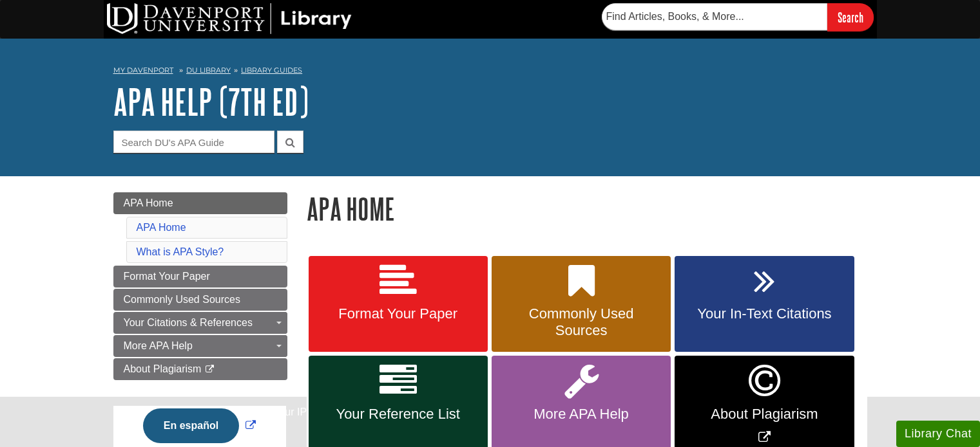  Describe the element at coordinates (209, 370) in the screenshot. I see `i: This link opens in a new window` at that location.